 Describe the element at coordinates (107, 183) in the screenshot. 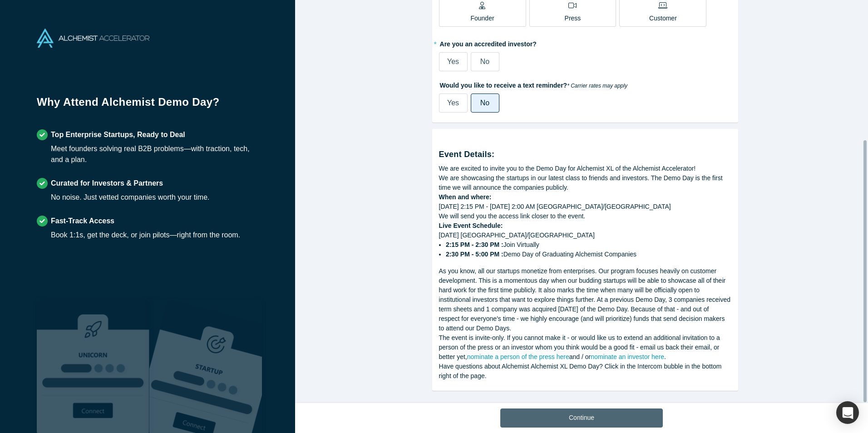

I see `strong: Curated for Investors & Partners` at that location.